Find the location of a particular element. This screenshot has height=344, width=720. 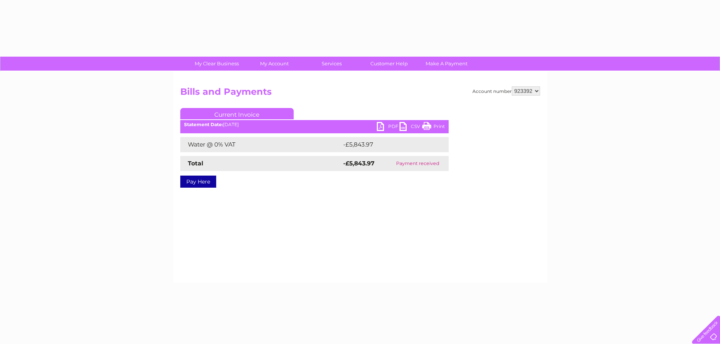

td: -£5,843.97 is located at coordinates (389, 145).